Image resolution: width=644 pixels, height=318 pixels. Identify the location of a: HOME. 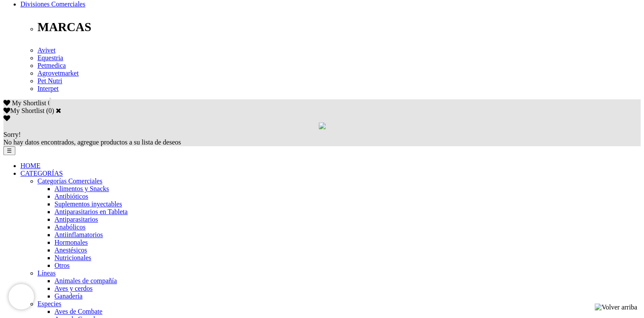
(30, 165).